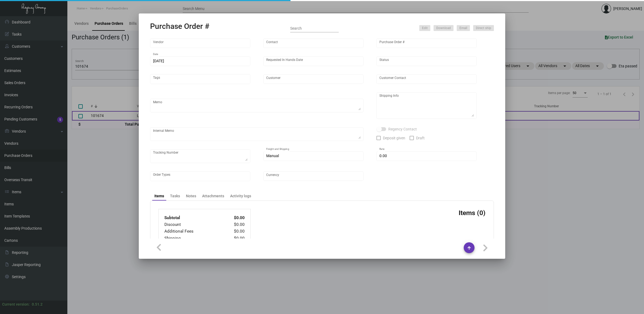 The height and width of the screenshot is (314, 644). What do you see at coordinates (394, 138) in the screenshot?
I see `span: Deposit given` at bounding box center [394, 138].